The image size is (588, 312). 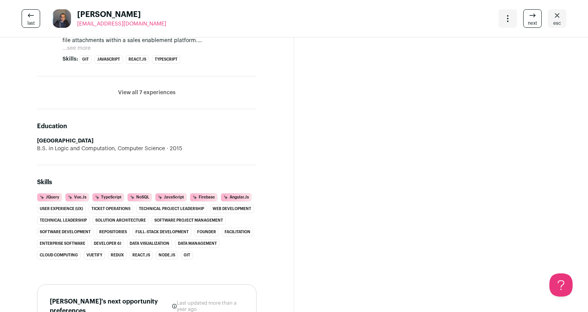 I want to click on li: User Experience (UX), so click(x=61, y=209).